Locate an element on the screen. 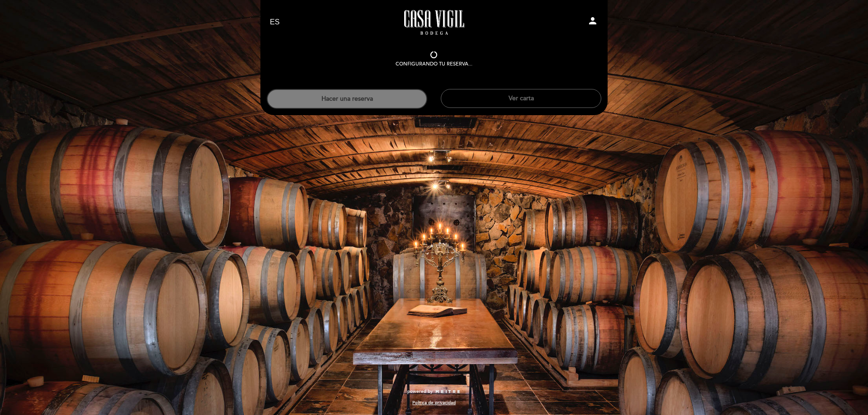 This screenshot has width=868, height=415. img: MEITRE is located at coordinates (447, 392).